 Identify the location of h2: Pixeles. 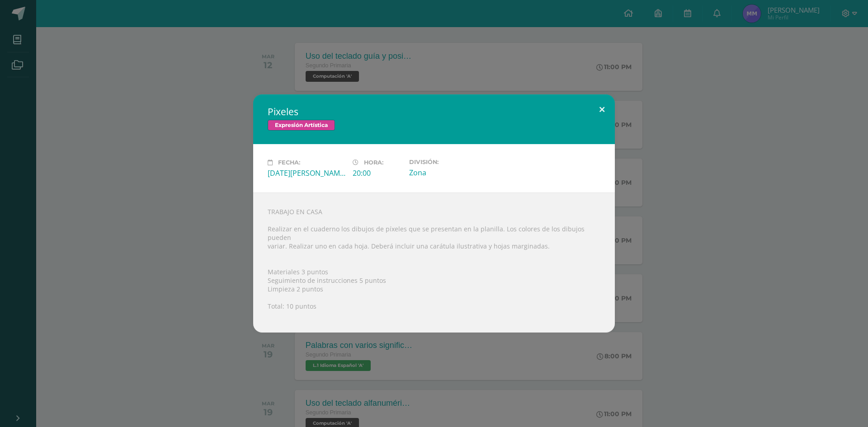
(434, 112).